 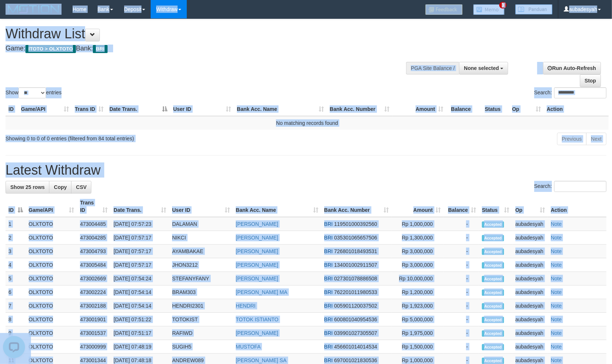 I want to click on span: Copy 119501000392560 to clipboard, so click(x=355, y=224).